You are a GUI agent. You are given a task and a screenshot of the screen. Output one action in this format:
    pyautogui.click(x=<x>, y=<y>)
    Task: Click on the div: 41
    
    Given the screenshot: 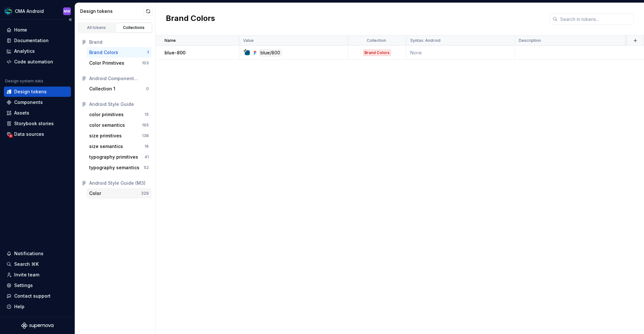 What is the action you would take?
    pyautogui.click(x=147, y=157)
    